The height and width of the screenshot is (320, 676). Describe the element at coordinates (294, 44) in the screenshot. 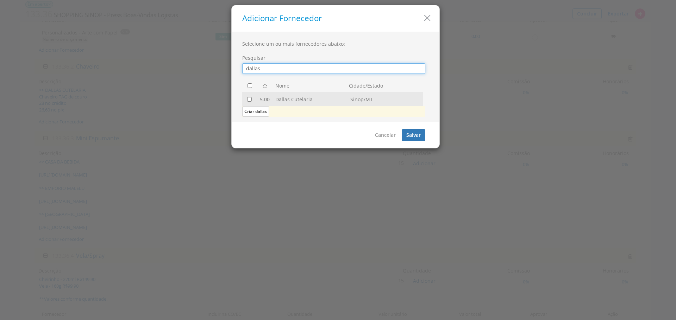

I see `label: Selecione um ou mais fornecedores abaixo:` at that location.